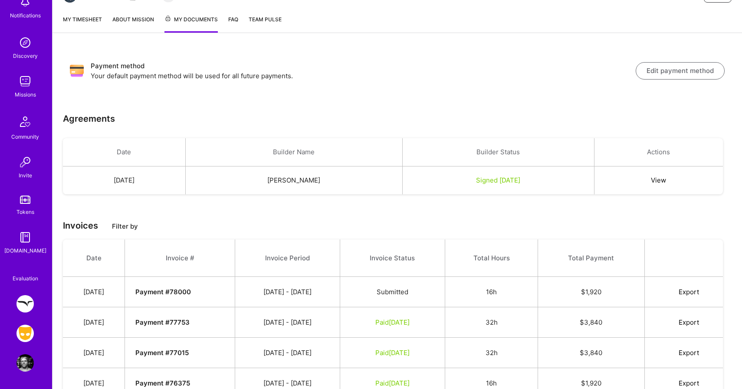 The width and height of the screenshot is (742, 389). I want to click on span: My Documents, so click(191, 20).